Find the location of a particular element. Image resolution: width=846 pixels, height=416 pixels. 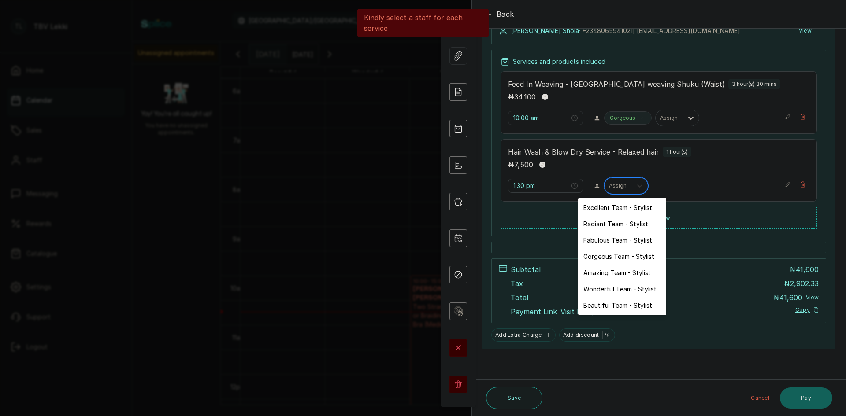

p: Tax is located at coordinates (517, 284).